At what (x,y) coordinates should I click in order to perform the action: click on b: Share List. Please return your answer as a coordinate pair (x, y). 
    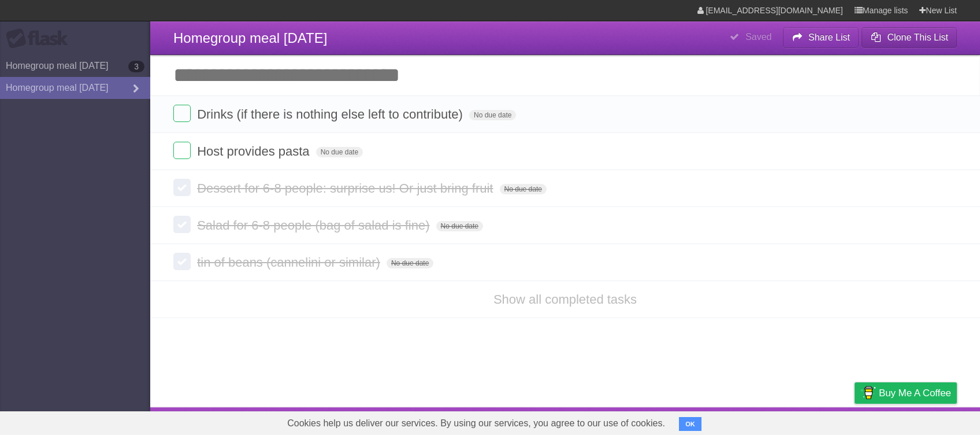
    Looking at the image, I should click on (829, 37).